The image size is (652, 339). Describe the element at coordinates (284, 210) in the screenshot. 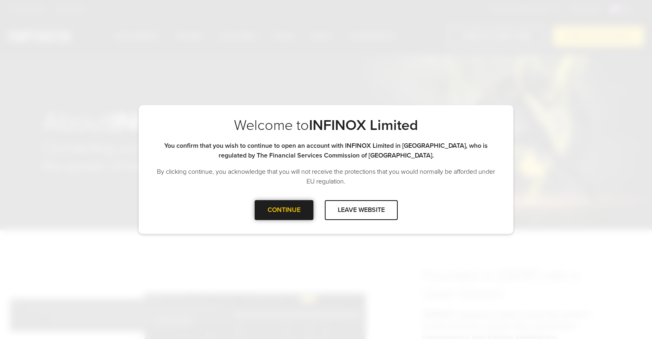

I see `div: CONTINUE` at that location.